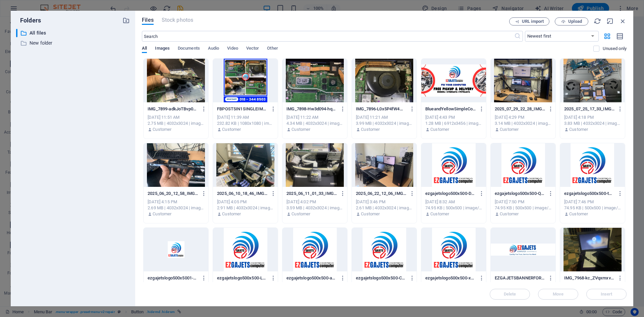 This screenshot has height=317, width=644. Describe the element at coordinates (101, 27) in the screenshot. I see `a: Make Appointment` at that location.